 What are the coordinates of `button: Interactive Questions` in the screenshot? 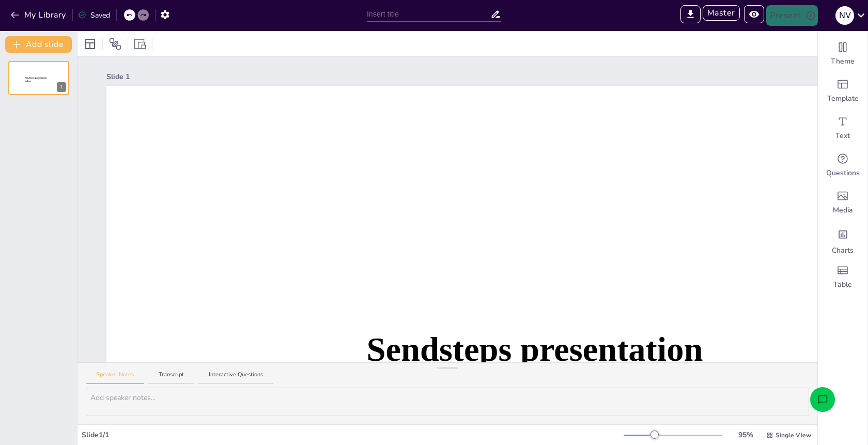 It's located at (235, 377).